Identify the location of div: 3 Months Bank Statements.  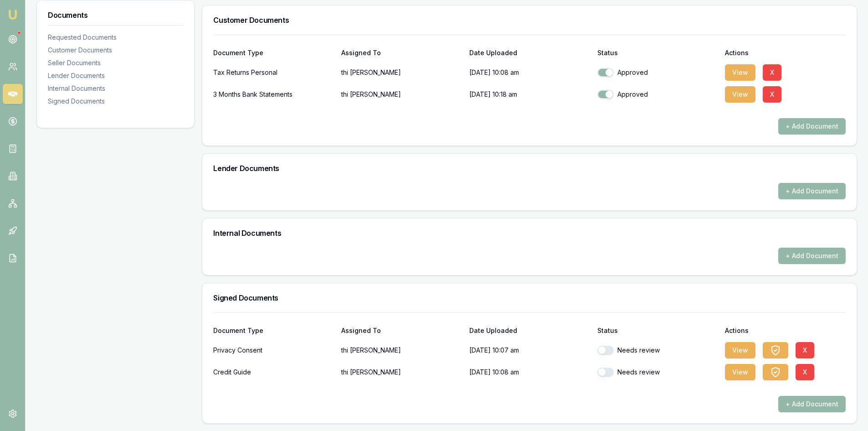
(273, 94).